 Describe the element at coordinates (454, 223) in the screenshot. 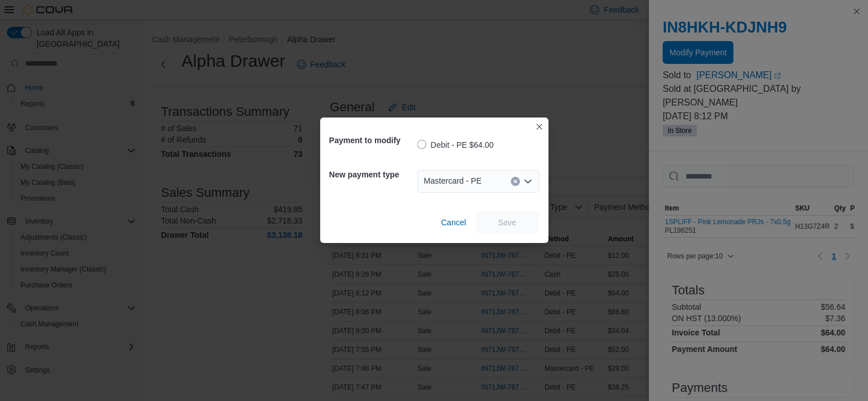

I see `button: Cancel` at that location.